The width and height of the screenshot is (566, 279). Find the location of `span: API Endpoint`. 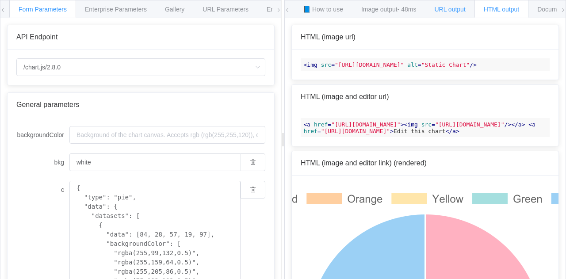

span: API Endpoint is located at coordinates (37, 37).